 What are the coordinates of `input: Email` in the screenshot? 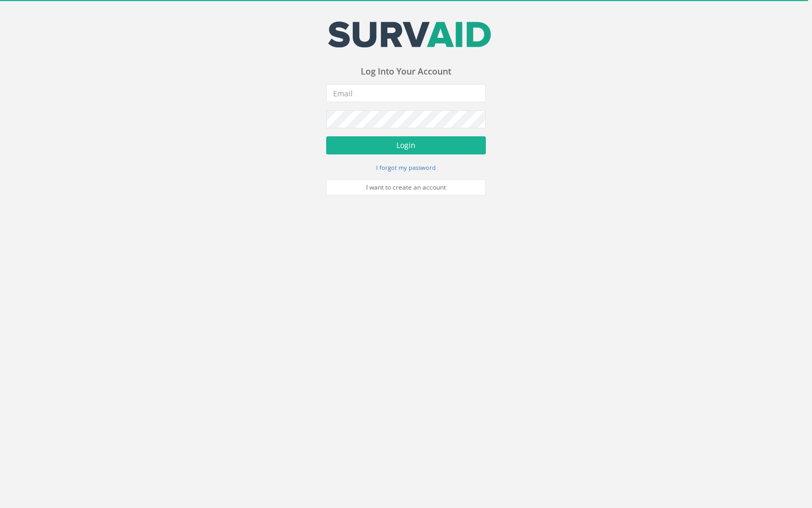 It's located at (406, 93).